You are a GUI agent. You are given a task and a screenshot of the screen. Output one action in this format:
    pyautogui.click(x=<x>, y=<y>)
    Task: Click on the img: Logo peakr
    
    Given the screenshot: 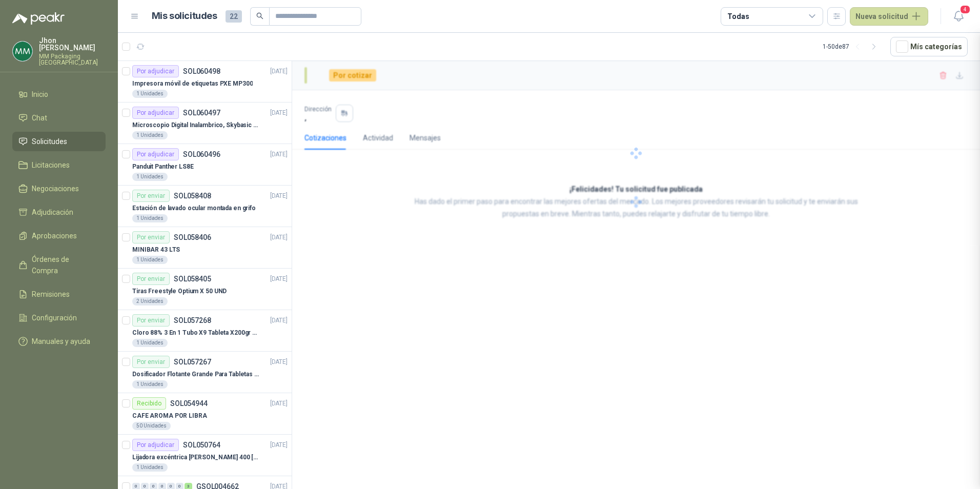 What is the action you would take?
    pyautogui.click(x=38, y=18)
    